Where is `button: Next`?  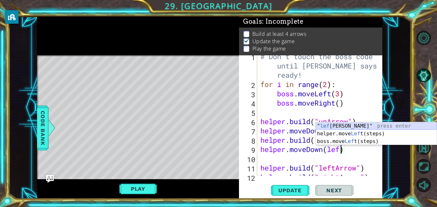 button: Next is located at coordinates (334, 190).